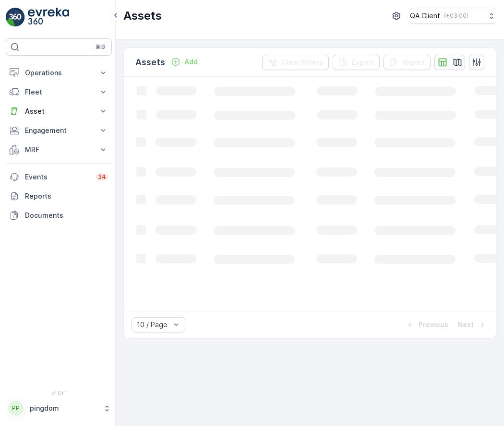 The image size is (504, 426). What do you see at coordinates (59, 131) in the screenshot?
I see `button: Engagement` at bounding box center [59, 131].